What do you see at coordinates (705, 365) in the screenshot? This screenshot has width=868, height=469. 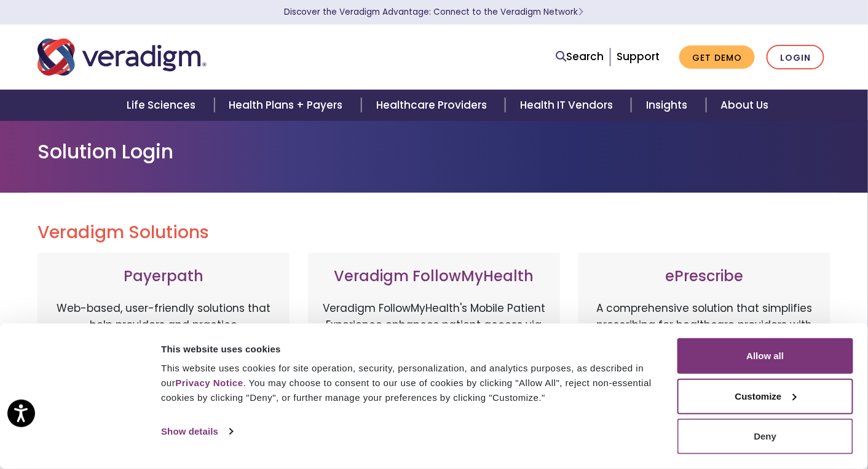 I see `p: A comprehensive solution that simplifies prescribing for healthcare providers with features like ...` at bounding box center [705, 365].